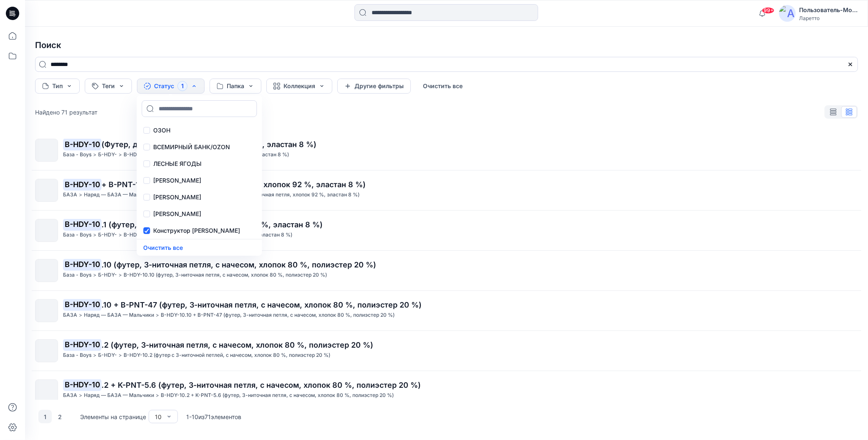  What do you see at coordinates (199, 164) in the screenshot?
I see `div: ЛЕСНЫЕ ЯГОДЫ` at bounding box center [199, 164].